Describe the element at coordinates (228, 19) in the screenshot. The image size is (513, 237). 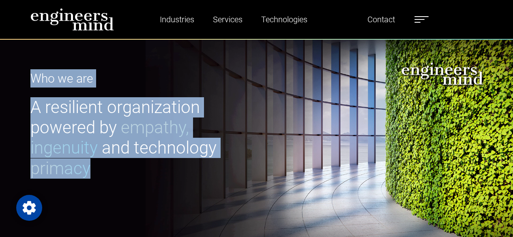
I see `a: Services` at that location.